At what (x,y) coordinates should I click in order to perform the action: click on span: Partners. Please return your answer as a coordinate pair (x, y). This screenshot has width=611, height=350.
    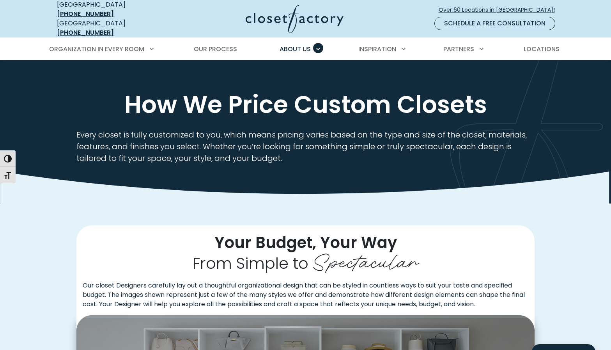
    Looking at the image, I should click on (459, 49).